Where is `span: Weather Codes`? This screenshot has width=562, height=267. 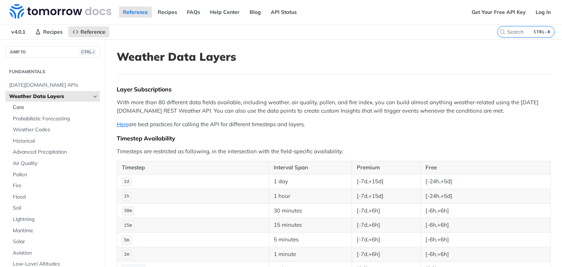 span: Weather Codes is located at coordinates (55, 130).